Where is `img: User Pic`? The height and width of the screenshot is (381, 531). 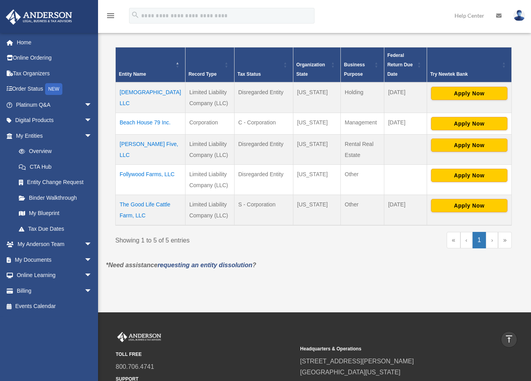 img: User Pic is located at coordinates (520, 15).